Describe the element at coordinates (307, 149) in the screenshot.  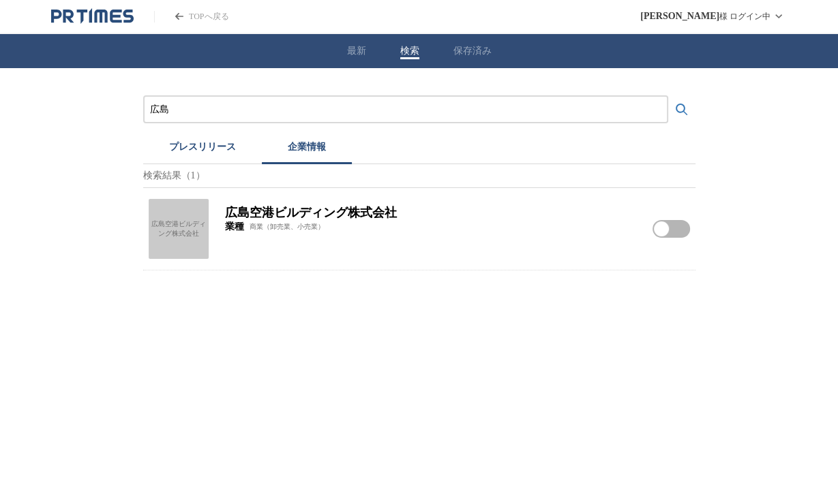
I see `button: 企業情報` at that location.